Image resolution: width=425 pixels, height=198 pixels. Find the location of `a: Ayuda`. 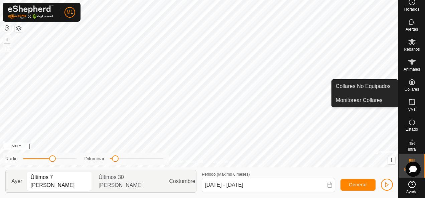

a: Ayuda is located at coordinates (411, 188).